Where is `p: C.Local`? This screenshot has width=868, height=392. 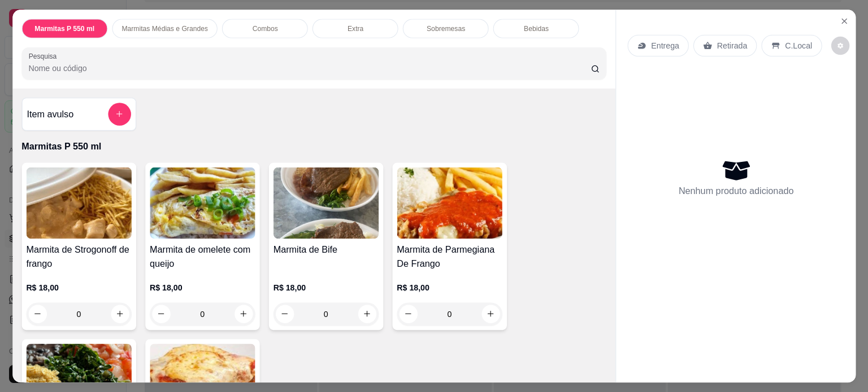
p: C.Local is located at coordinates (798, 46).